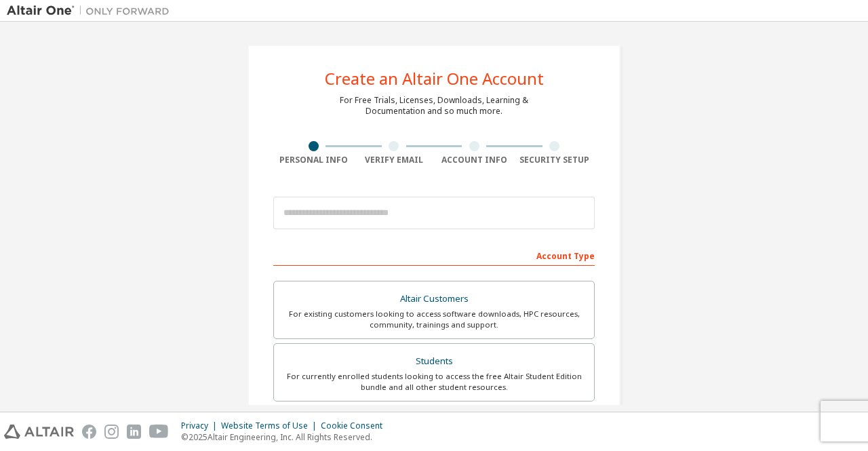  Describe the element at coordinates (286, 437) in the screenshot. I see `p: © 2025 Altair Engineering, Inc. All Rights Reserved.` at that location.